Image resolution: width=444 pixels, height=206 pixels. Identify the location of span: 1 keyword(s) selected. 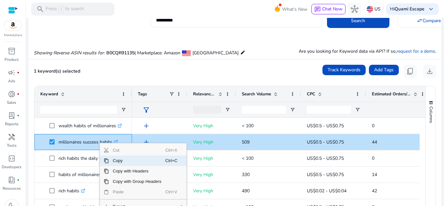
(57, 71).